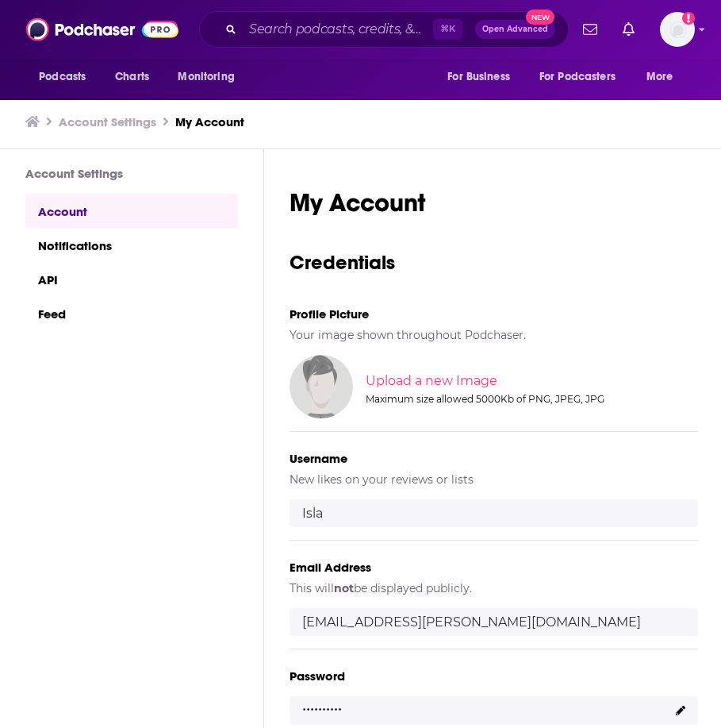 Image resolution: width=721 pixels, height=728 pixels. What do you see at coordinates (107, 122) in the screenshot?
I see `a: Account Settings` at bounding box center [107, 122].